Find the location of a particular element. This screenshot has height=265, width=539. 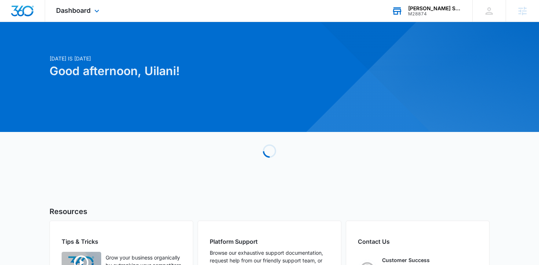

h2: Contact Us is located at coordinates (418, 242).